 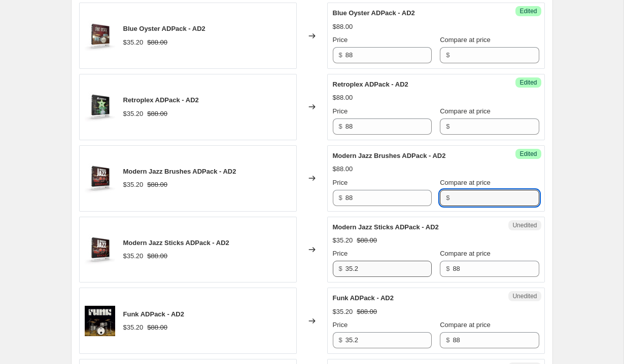 I want to click on img: Imagem20-08-2024as15.29_80x.jpg, so click(x=100, y=36).